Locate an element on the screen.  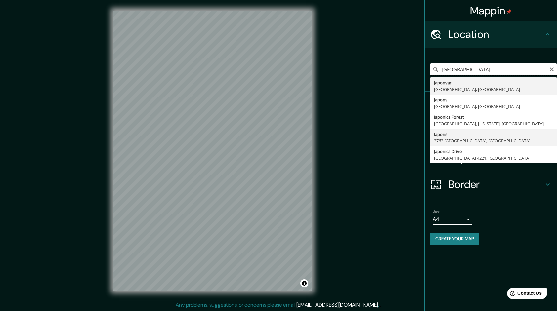
h4: Location is located at coordinates (496, 34).